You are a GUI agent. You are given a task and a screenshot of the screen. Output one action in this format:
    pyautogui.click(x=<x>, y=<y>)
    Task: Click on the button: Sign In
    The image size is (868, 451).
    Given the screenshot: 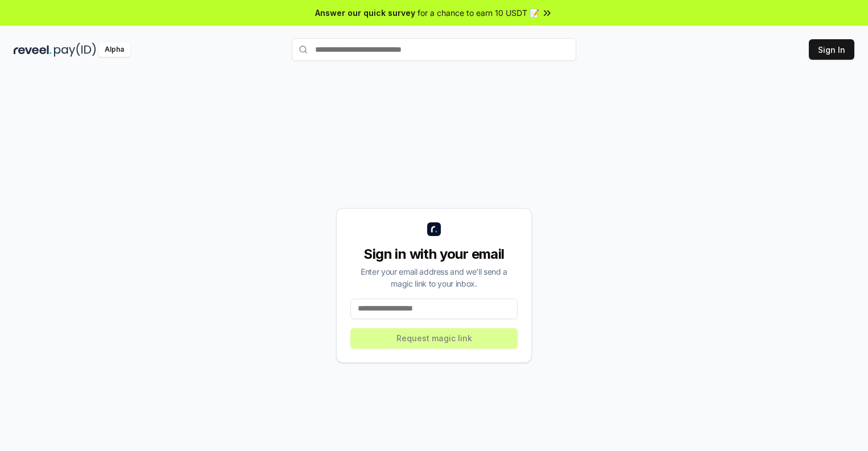 What is the action you would take?
    pyautogui.click(x=831, y=49)
    